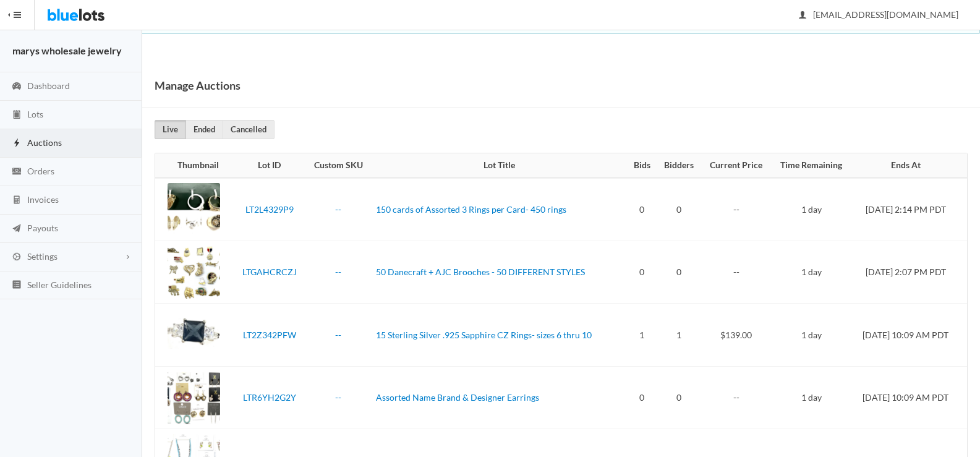 The image size is (980, 457). What do you see at coordinates (249, 130) in the screenshot?
I see `a: Cancelled` at bounding box center [249, 130].